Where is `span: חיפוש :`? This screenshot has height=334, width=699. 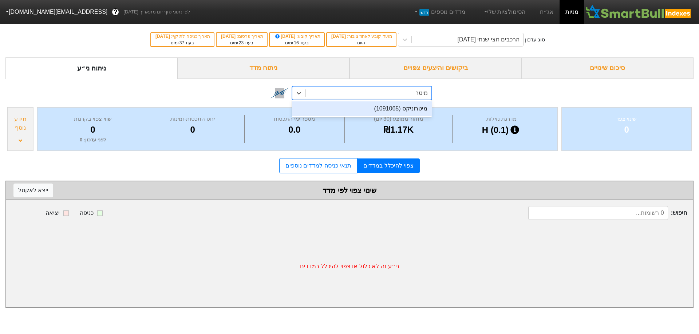 span: חיפוש : is located at coordinates (607, 213).